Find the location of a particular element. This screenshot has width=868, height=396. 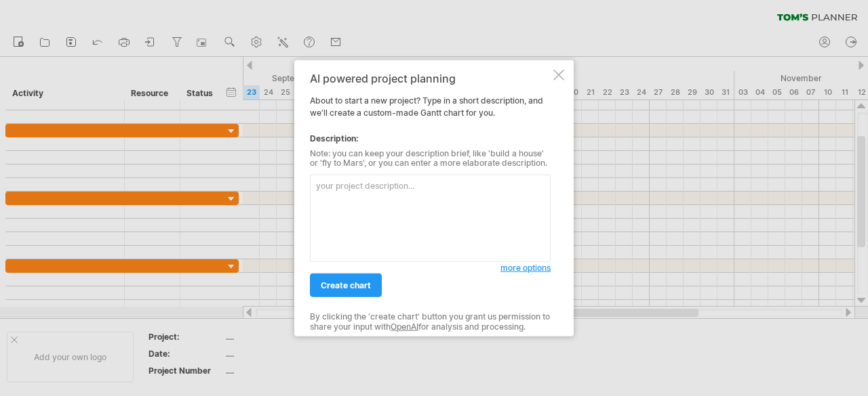

div: Note: you can keep your description brief, like 'build a house' or 'fly to Mars', or you can ente... is located at coordinates (430, 158).